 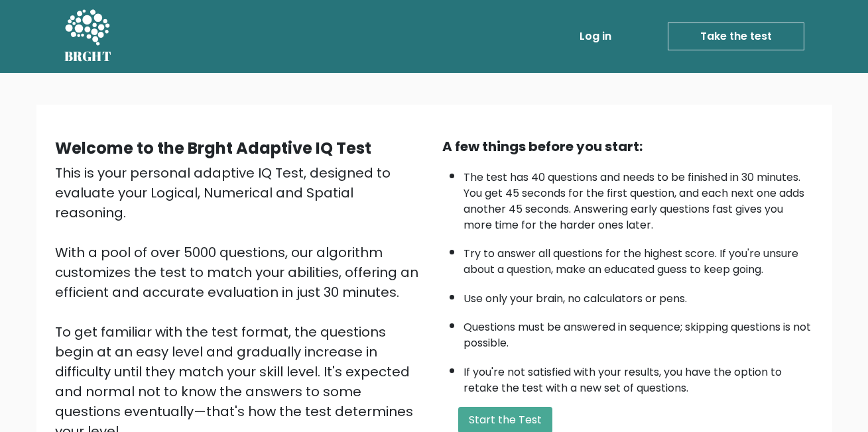 What do you see at coordinates (88, 36) in the screenshot?
I see `a: BRGHT` at bounding box center [88, 36].